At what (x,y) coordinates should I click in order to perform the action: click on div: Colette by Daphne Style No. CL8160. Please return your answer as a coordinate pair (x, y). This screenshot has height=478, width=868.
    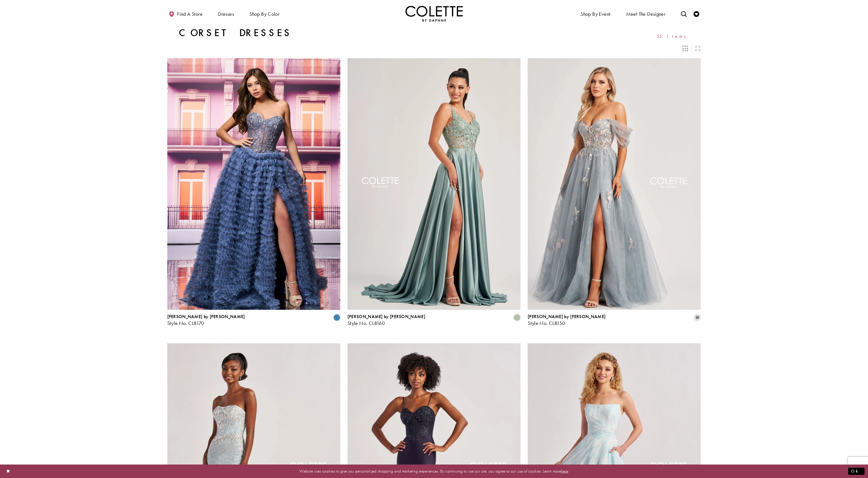
    Looking at the image, I should click on (386, 320).